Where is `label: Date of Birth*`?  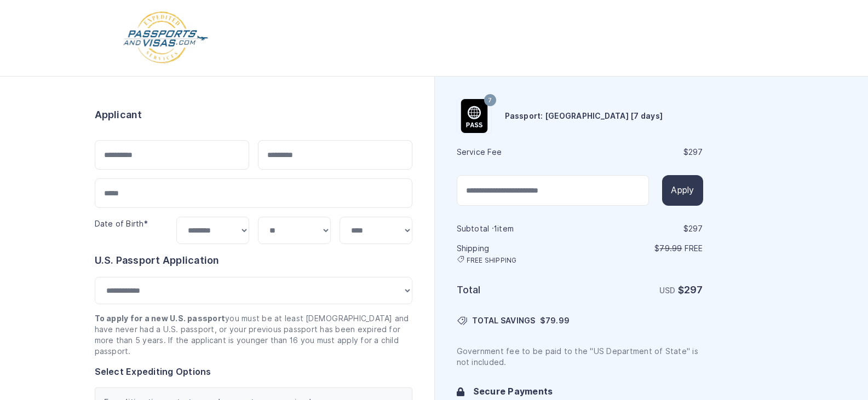 label: Date of Birth* is located at coordinates (121, 224).